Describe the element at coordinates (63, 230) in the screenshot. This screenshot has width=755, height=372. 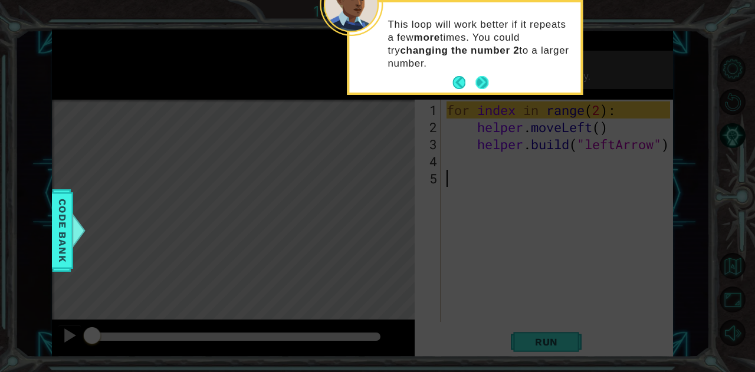
I see `span: Code Bank` at that location.